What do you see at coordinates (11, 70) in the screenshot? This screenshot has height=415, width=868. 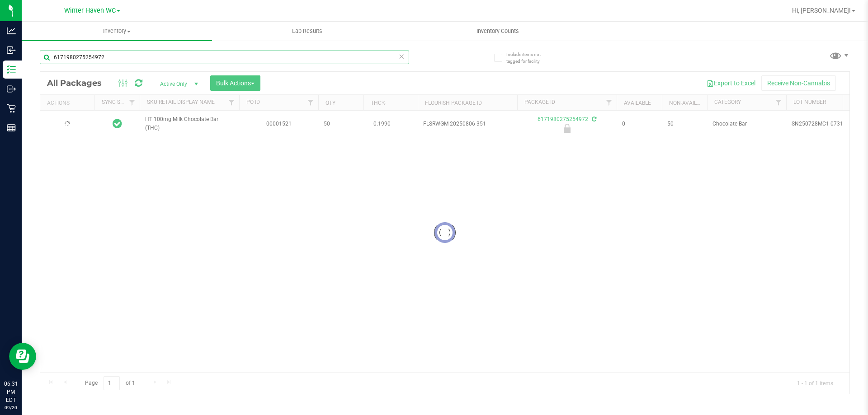 I see `inline-svg: Inventory` at bounding box center [11, 70].